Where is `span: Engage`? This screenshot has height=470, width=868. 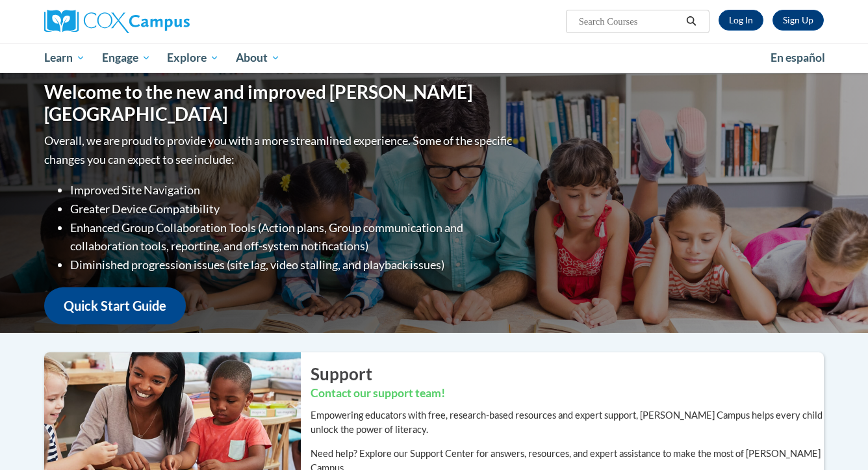
span: Engage is located at coordinates (126, 58).